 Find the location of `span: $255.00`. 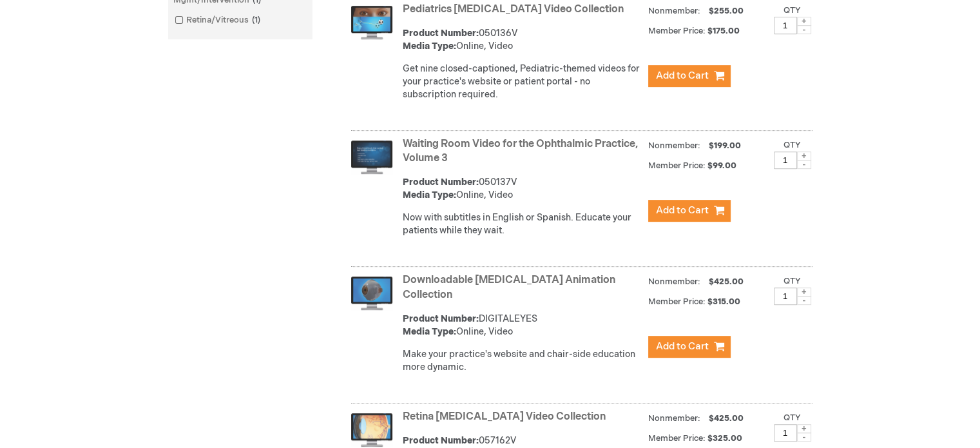

span: $255.00 is located at coordinates (727, 11).